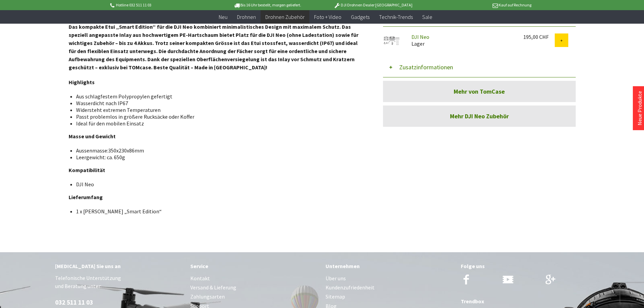  I want to click on img: DJI Neo, so click(392, 40).